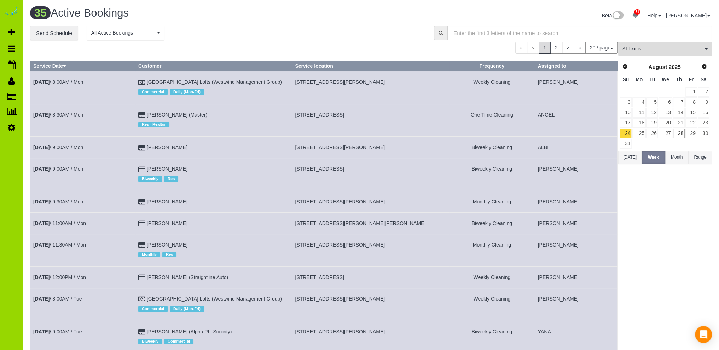  Describe the element at coordinates (625, 133) in the screenshot. I see `a: 24` at that location.